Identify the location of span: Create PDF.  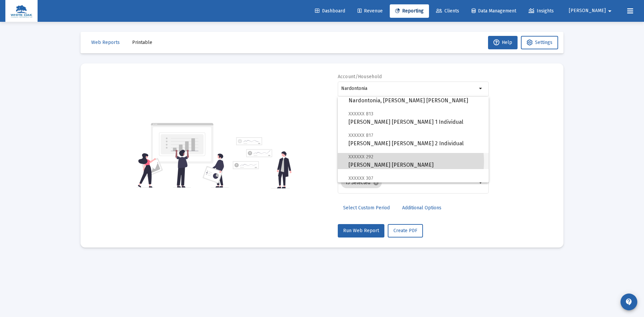
(405, 231).